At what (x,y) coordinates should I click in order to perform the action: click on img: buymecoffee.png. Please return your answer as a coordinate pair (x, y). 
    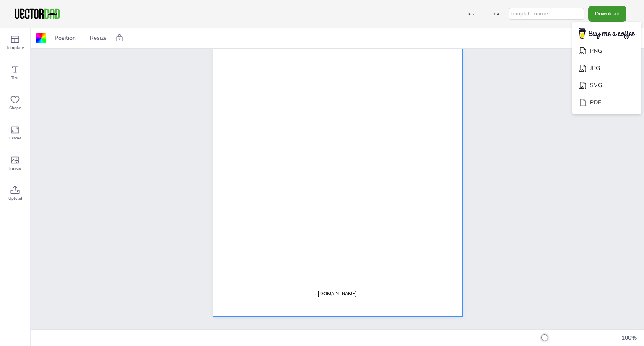
    Looking at the image, I should click on (607, 33).